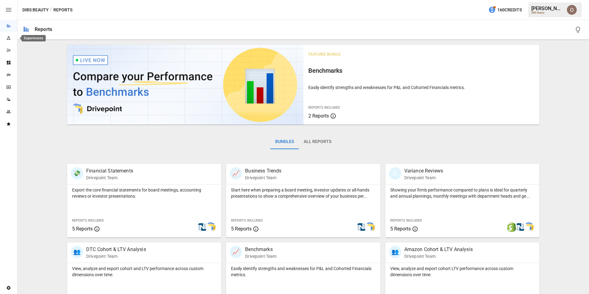 This screenshot has width=589, height=294. I want to click on button: Oleksii Flok, so click(572, 10).